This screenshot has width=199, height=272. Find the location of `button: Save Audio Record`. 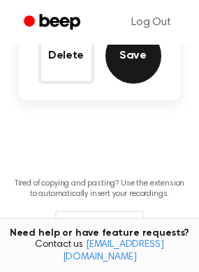

button: Save Audio Record is located at coordinates (133, 56).